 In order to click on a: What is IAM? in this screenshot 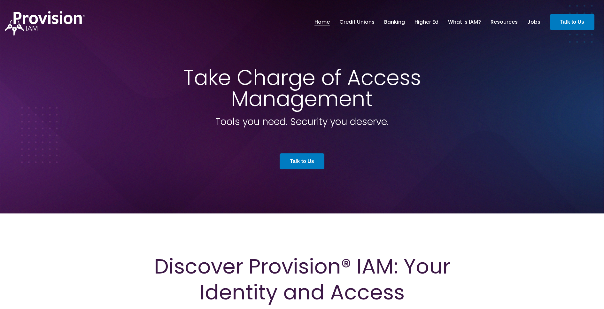, I will do `click(464, 22)`.